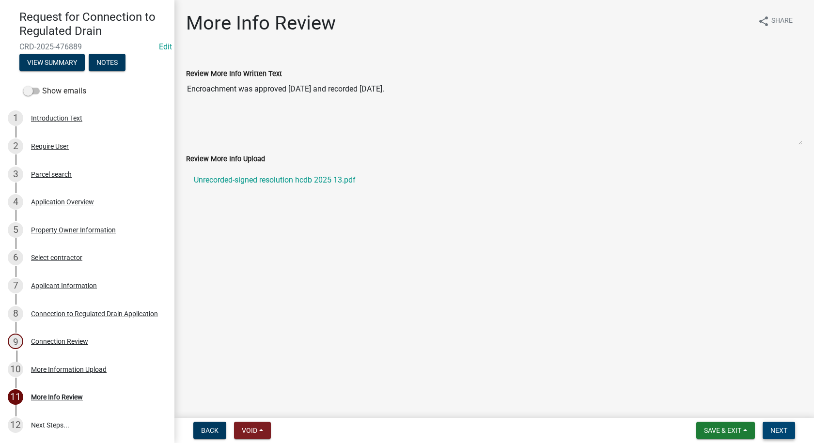 Image resolution: width=814 pixels, height=443 pixels. I want to click on a: Edit, so click(165, 47).